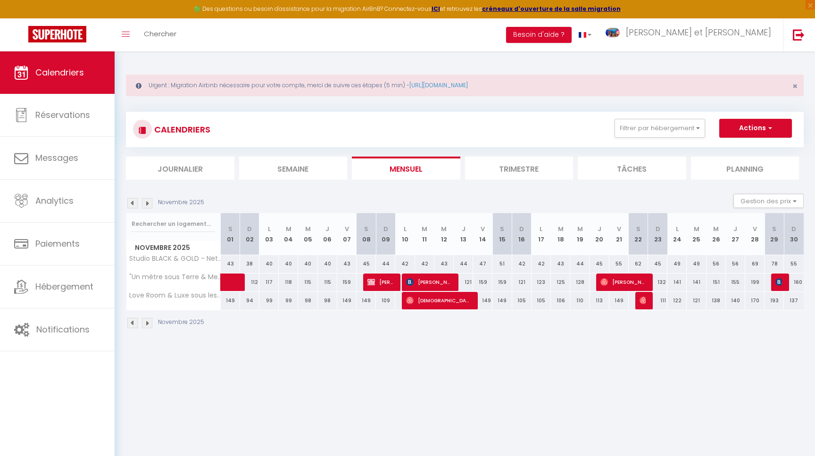 The image size is (815, 456). Describe the element at coordinates (657, 300) in the screenshot. I see `div: 111` at that location.